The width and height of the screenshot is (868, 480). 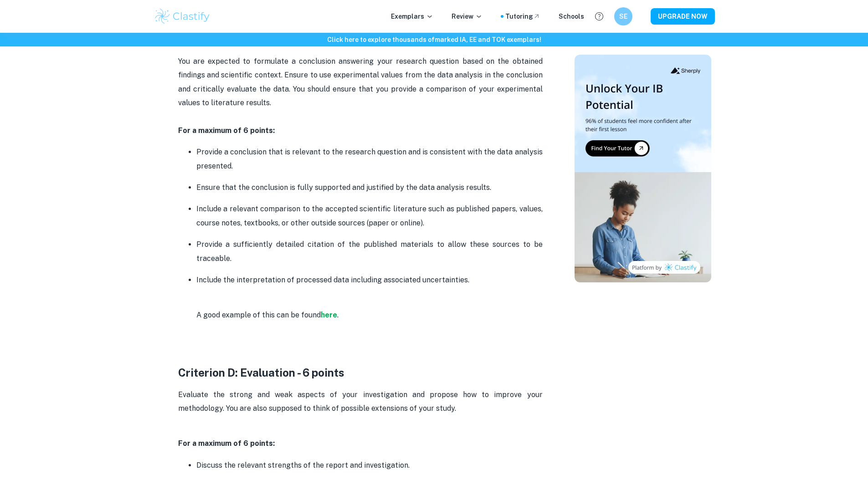 What do you see at coordinates (361, 82) in the screenshot?
I see `span: You are expected to formulate a conclusion answering your research question based on the obtained...` at bounding box center [361, 82].